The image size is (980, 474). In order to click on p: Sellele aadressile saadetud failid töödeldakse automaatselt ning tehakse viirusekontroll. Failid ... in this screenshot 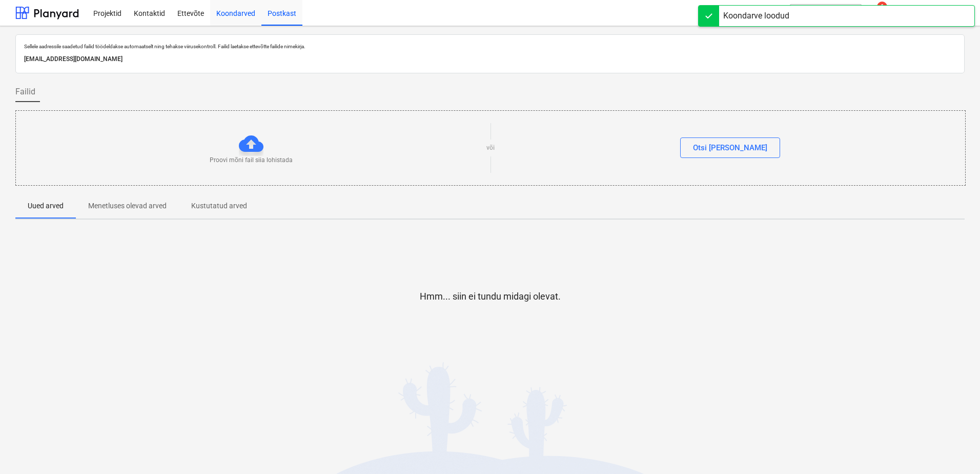, I will do `click(490, 46)`.